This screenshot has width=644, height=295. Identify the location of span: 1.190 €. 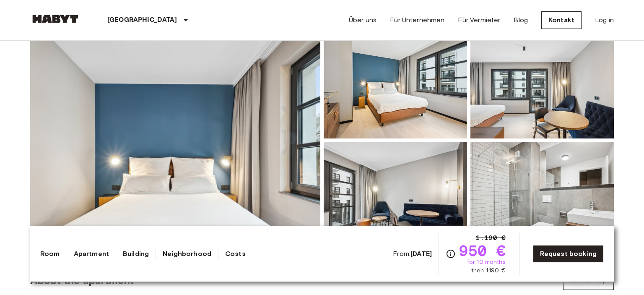
(491, 238).